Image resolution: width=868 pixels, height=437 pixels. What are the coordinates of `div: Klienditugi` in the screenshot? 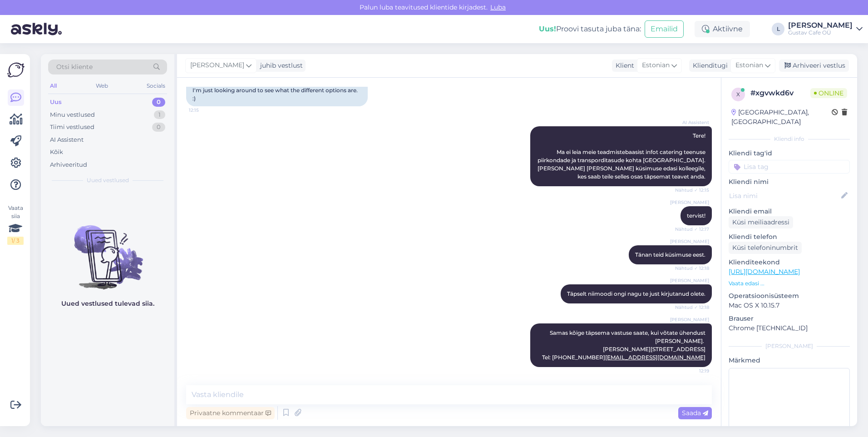 It's located at (708, 65).